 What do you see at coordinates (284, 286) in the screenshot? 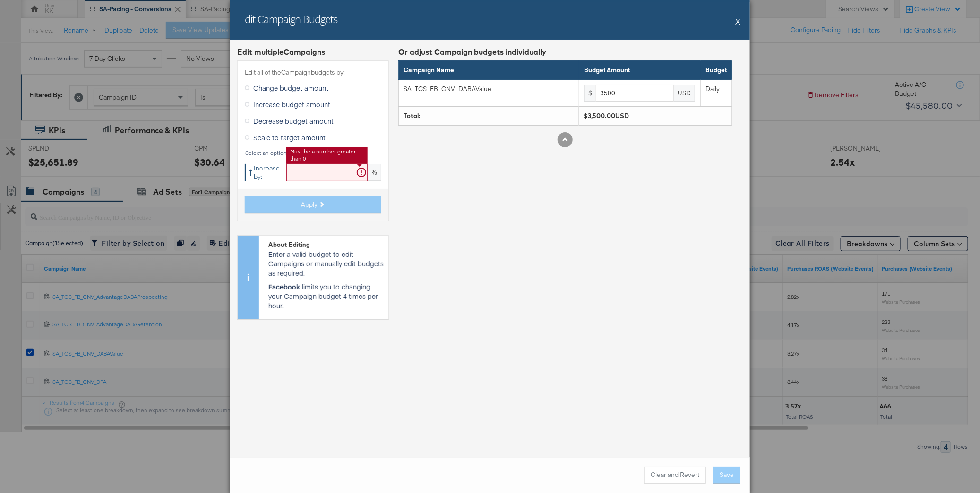
I see `strong: Facebook` at bounding box center [284, 286].